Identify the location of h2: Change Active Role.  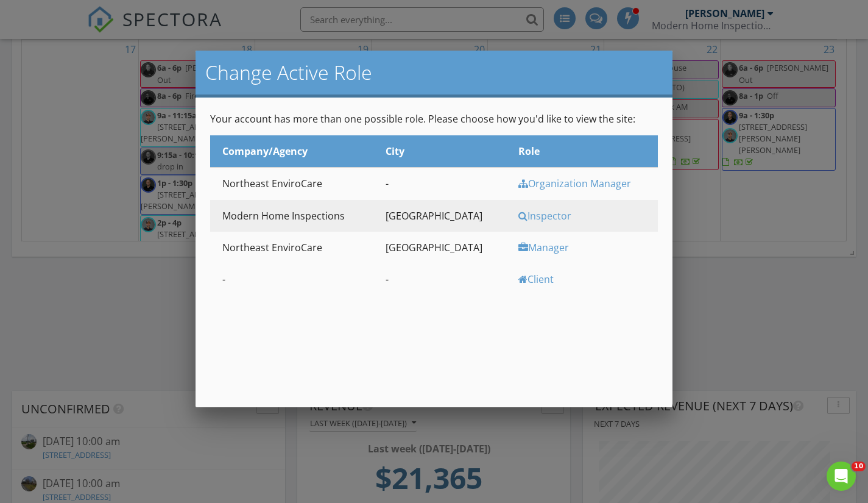
(434, 73).